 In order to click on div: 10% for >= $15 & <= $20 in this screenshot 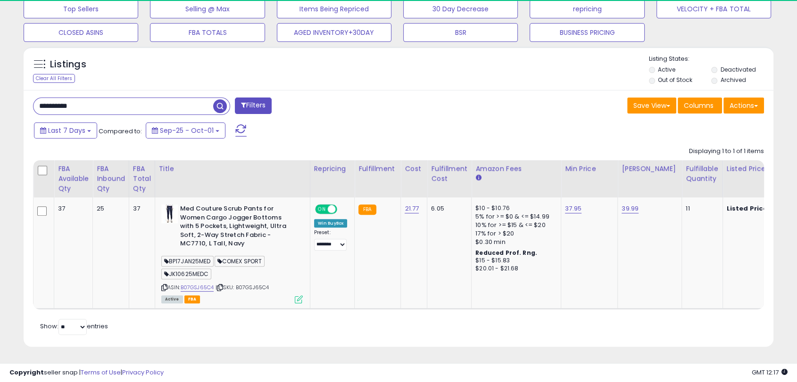, I will do `click(515, 225)`.